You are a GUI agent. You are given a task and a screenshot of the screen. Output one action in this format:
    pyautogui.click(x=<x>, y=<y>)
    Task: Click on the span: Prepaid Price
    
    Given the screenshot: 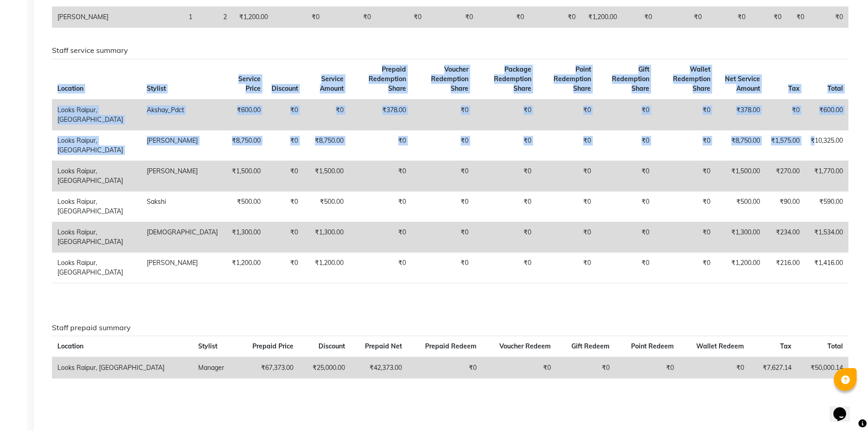 What is the action you would take?
    pyautogui.click(x=273, y=346)
    